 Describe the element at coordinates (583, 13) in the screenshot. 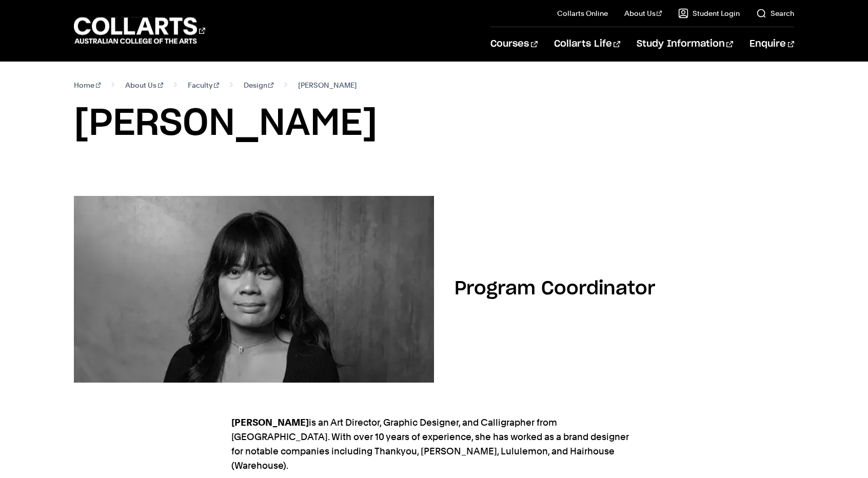

I see `a: Collarts Online` at that location.